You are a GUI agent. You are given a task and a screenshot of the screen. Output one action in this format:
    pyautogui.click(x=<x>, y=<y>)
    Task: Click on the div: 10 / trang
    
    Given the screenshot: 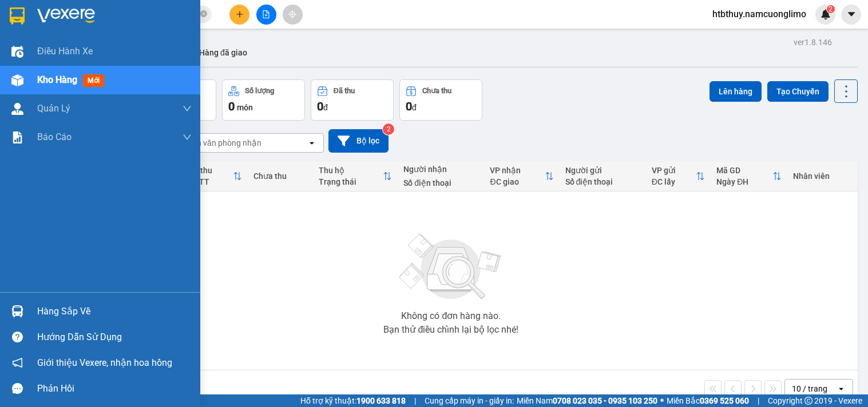 What is the action you would take?
    pyautogui.click(x=810, y=389)
    